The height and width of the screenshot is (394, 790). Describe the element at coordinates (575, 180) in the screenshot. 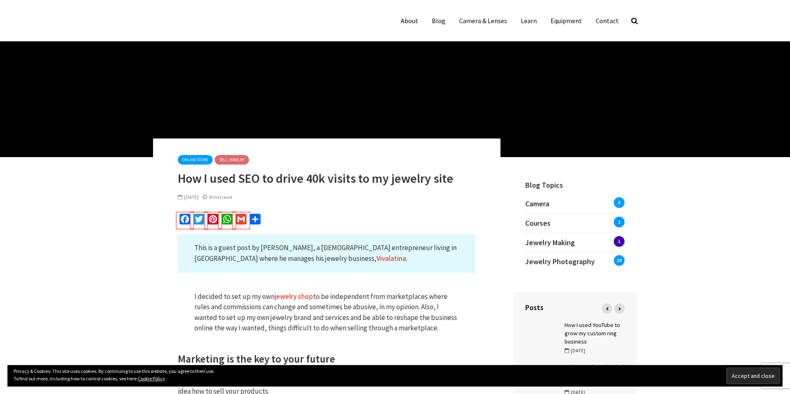

I see `h4: Blog Topics` at that location.